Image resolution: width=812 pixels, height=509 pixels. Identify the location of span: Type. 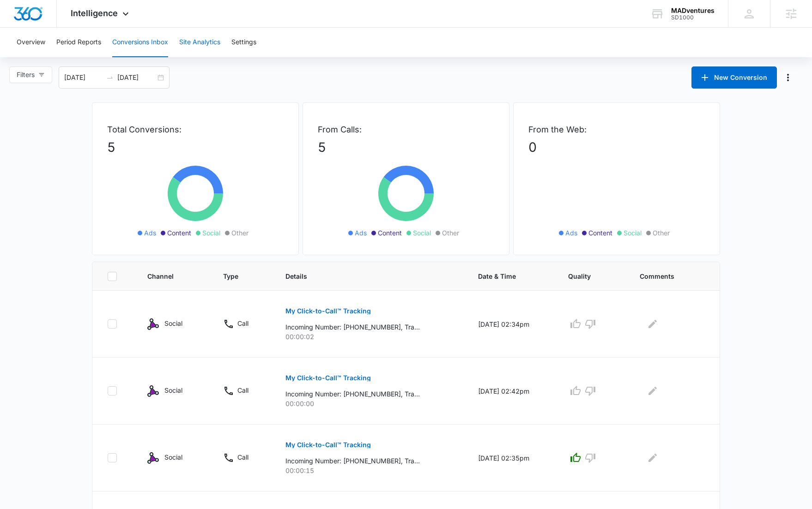
(237, 276).